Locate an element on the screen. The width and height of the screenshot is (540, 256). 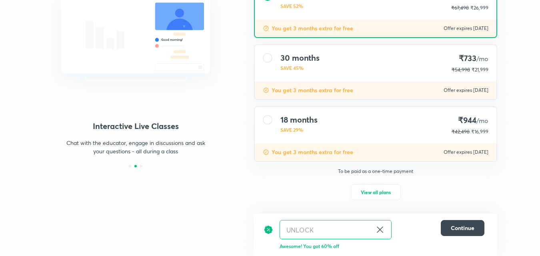
span: ₹16,999 is located at coordinates (480, 132).